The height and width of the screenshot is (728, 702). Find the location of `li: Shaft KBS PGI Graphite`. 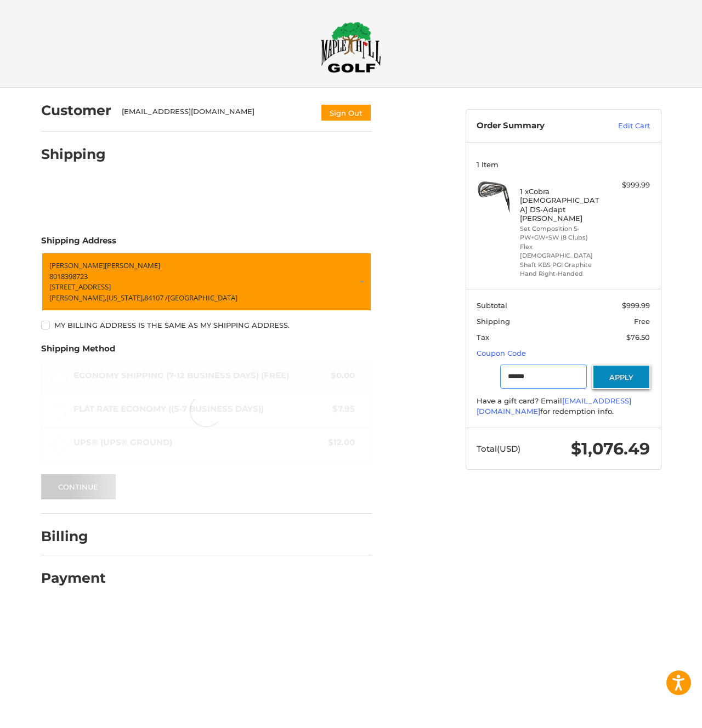

li: Shaft KBS PGI Graphite is located at coordinates (562, 265).